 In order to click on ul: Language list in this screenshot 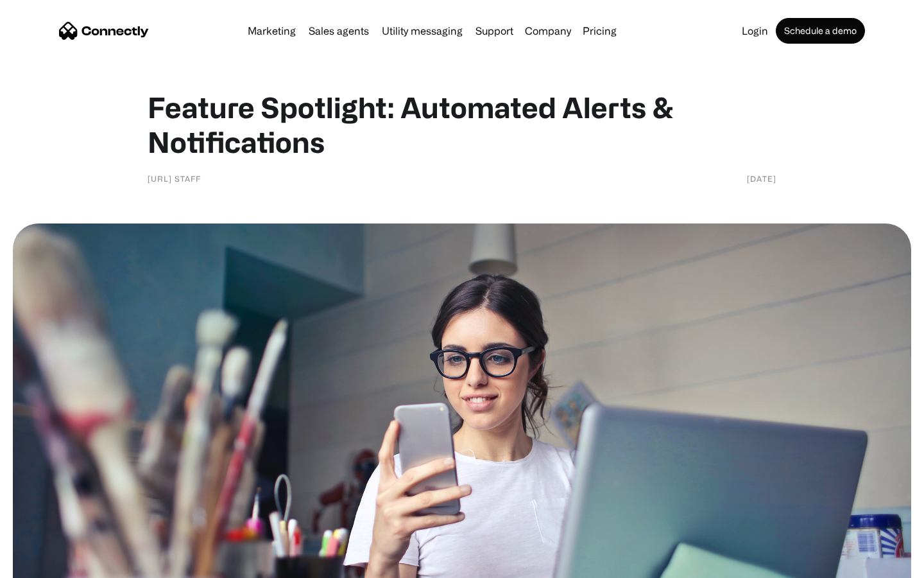, I will do `click(52, 565)`.